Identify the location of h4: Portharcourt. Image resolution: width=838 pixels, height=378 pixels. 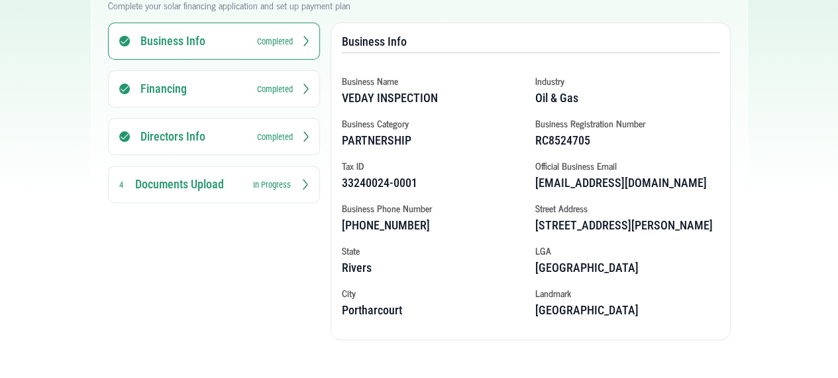
(433, 310).